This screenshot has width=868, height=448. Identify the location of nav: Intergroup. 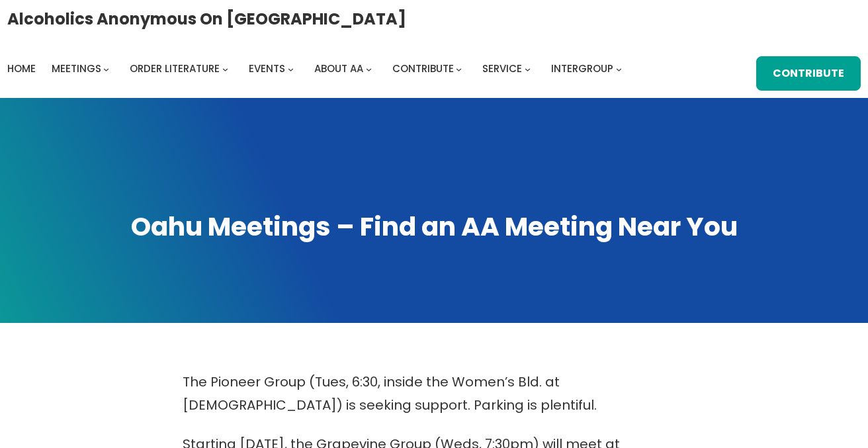
(317, 69).